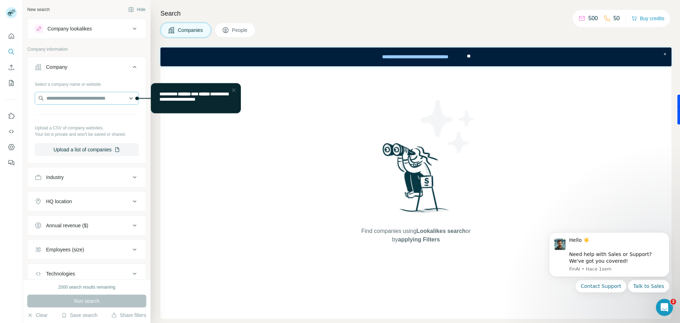  I want to click on div: Company, so click(57, 67).